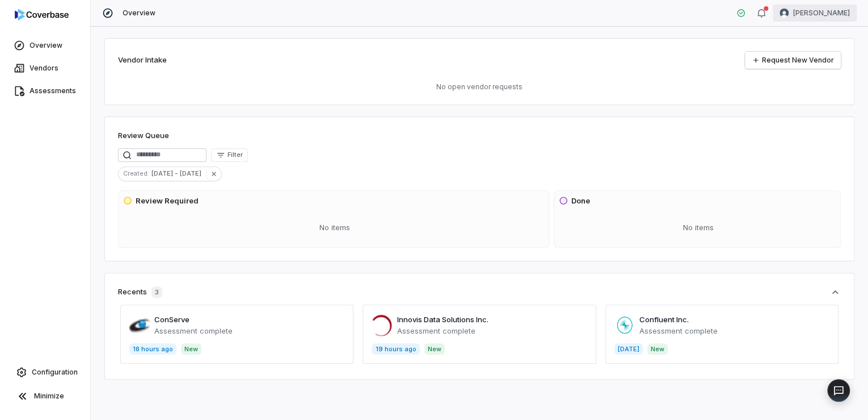 This screenshot has width=868, height=420. I want to click on div: Recents, so click(140, 292).